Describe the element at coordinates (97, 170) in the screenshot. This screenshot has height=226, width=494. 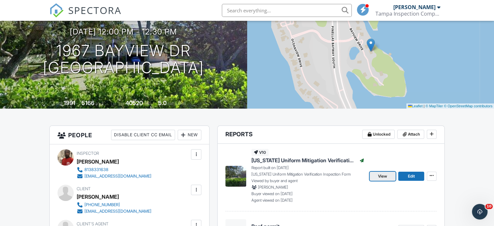
I see `div: 8138331638` at that location.